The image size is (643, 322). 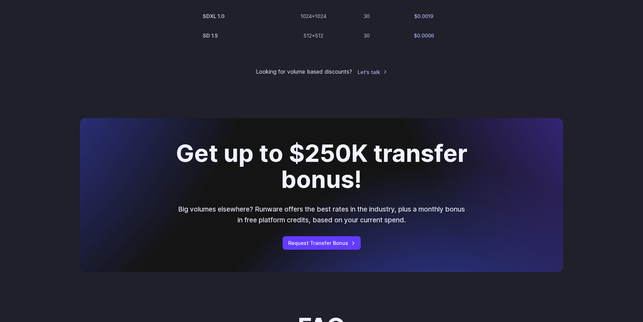 I want to click on a: Request Transfer Bonus, so click(x=321, y=243).